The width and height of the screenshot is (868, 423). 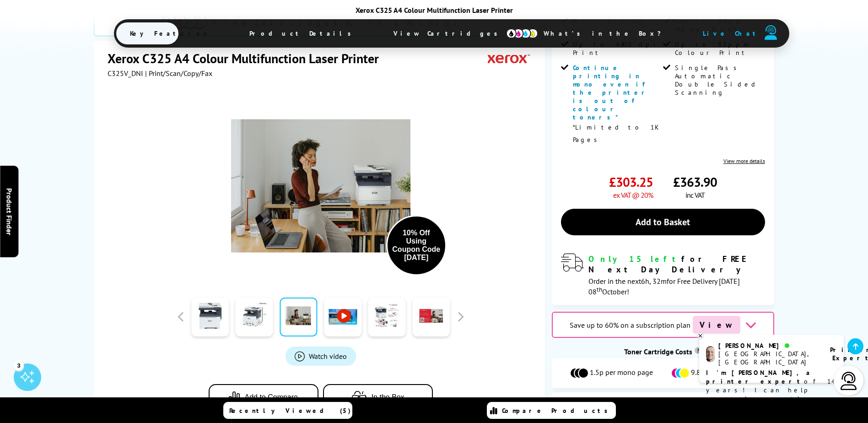 I want to click on span: What’s in the Box?, so click(x=606, y=34).